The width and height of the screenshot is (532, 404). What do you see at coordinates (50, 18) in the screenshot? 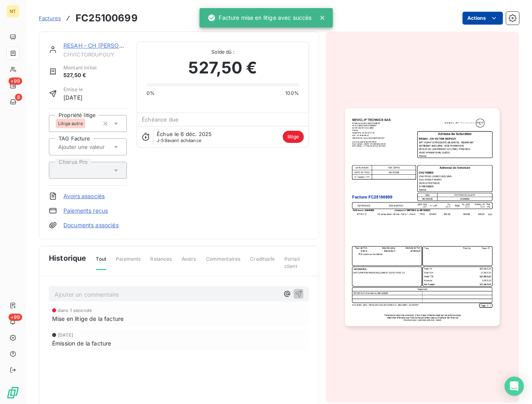
I see `span: Factures` at bounding box center [50, 18].